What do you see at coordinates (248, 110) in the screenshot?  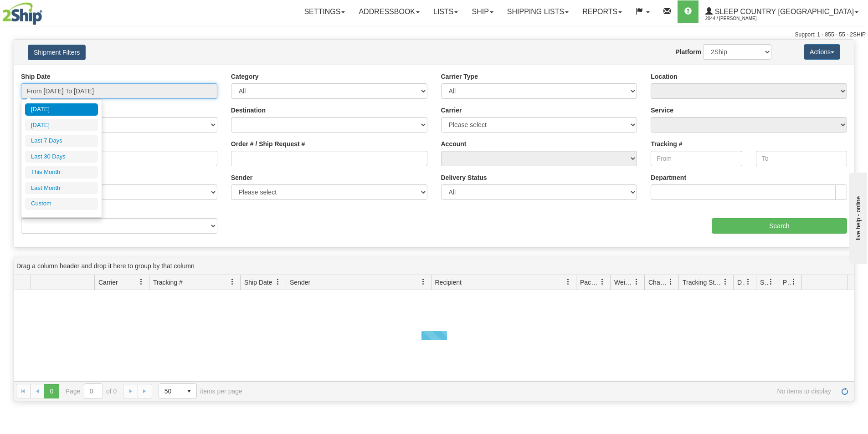 I see `label: Destination` at bounding box center [248, 110].